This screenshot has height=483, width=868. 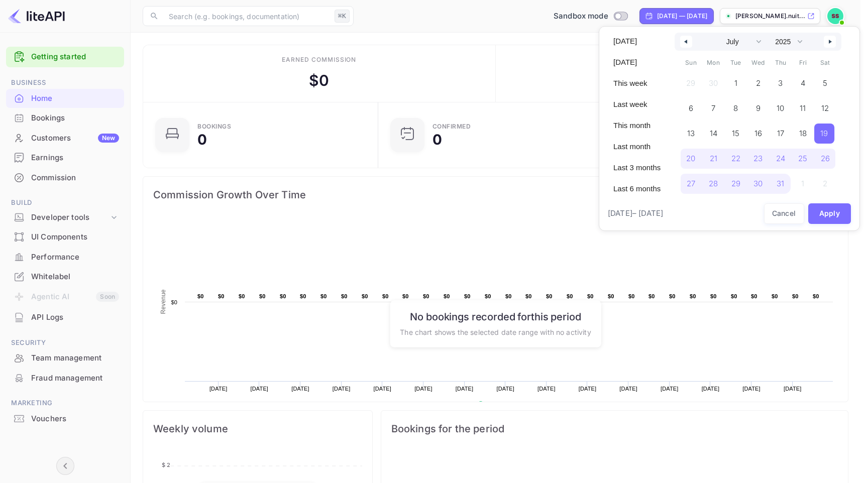 What do you see at coordinates (825, 159) in the screenshot?
I see `span: 26` at bounding box center [825, 159].